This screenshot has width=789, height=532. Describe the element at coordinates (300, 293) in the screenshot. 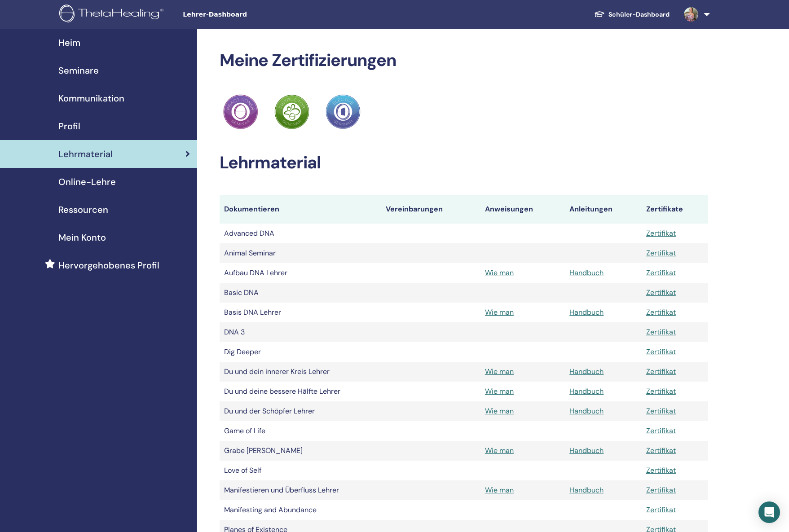

I see `td: Basic DNA` at that location.